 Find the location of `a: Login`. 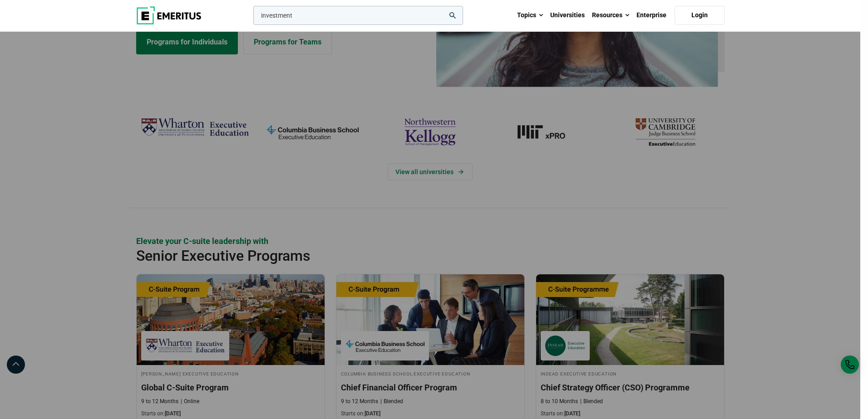

a: Login is located at coordinates (700, 15).